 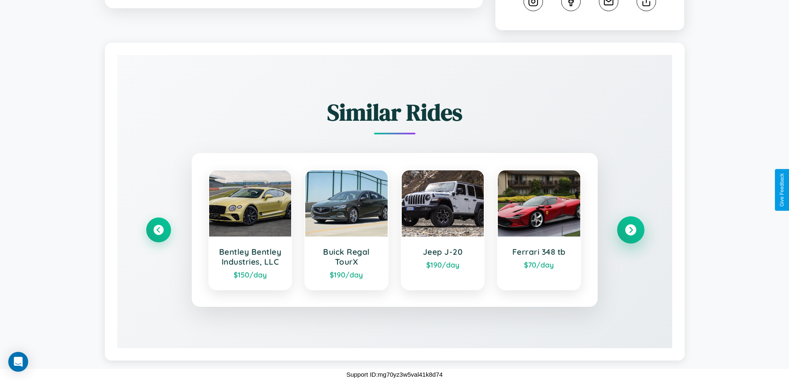 I want to click on div: $ 150 /day, so click(x=250, y=275).